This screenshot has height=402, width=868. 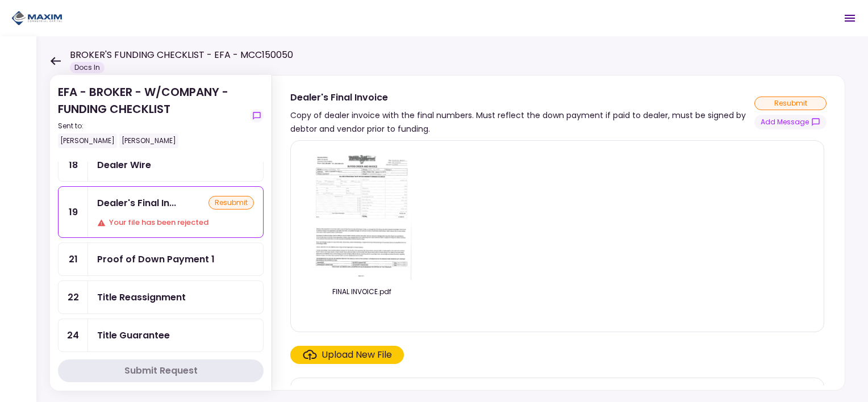 I want to click on button: Submit Request, so click(x=161, y=371).